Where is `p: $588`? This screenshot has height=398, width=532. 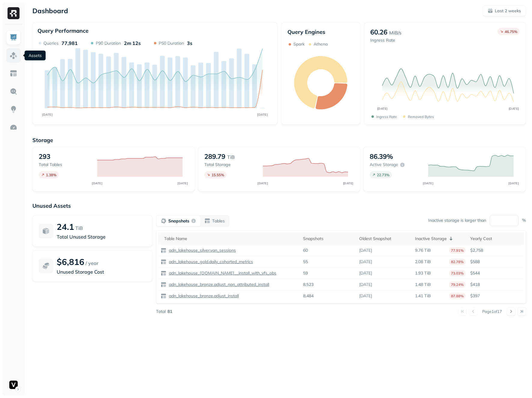
p: $588 is located at coordinates (495, 262).